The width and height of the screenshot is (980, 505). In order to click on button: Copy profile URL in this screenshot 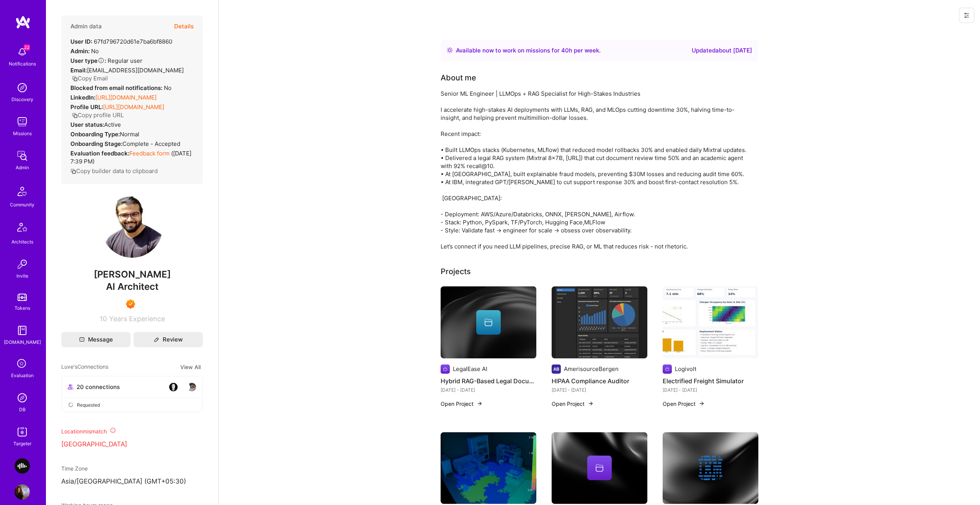, I will do `click(98, 115)`.